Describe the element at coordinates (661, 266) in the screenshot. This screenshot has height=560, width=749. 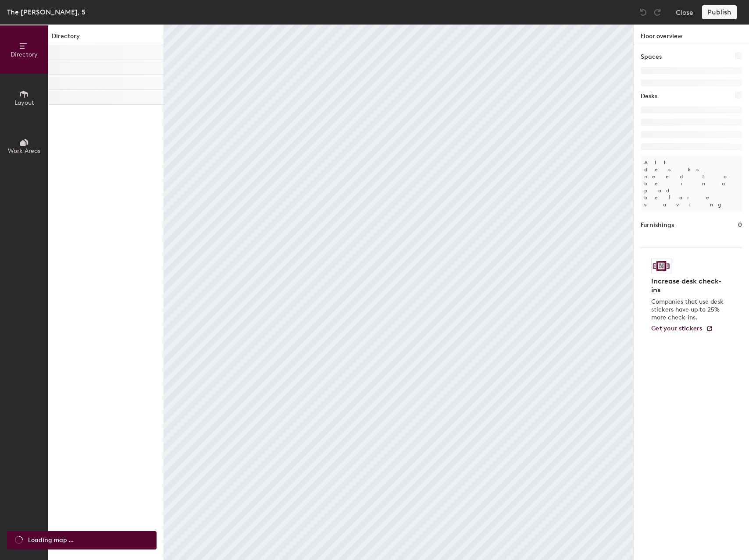
I see `img: Sticker logo` at that location.